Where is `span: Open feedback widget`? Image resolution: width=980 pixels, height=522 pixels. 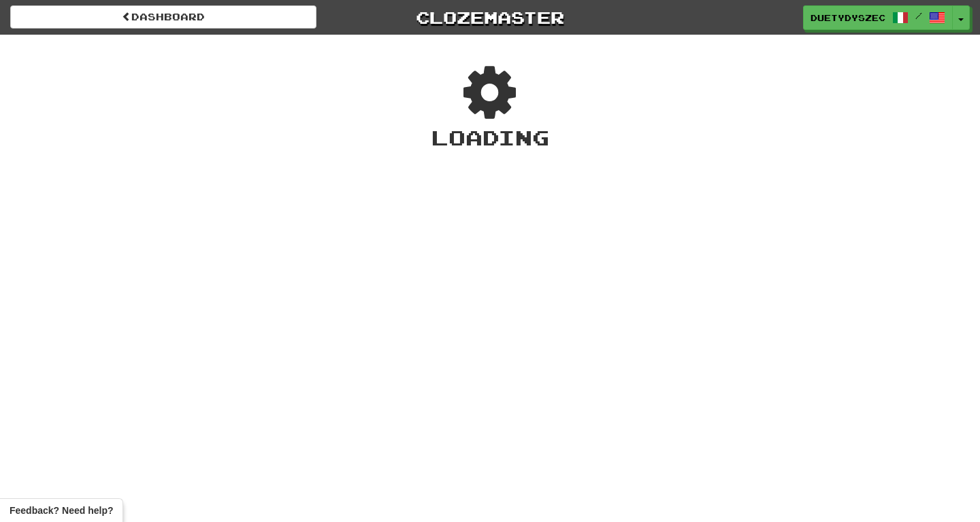
span: Open feedback widget is located at coordinates (62, 511).